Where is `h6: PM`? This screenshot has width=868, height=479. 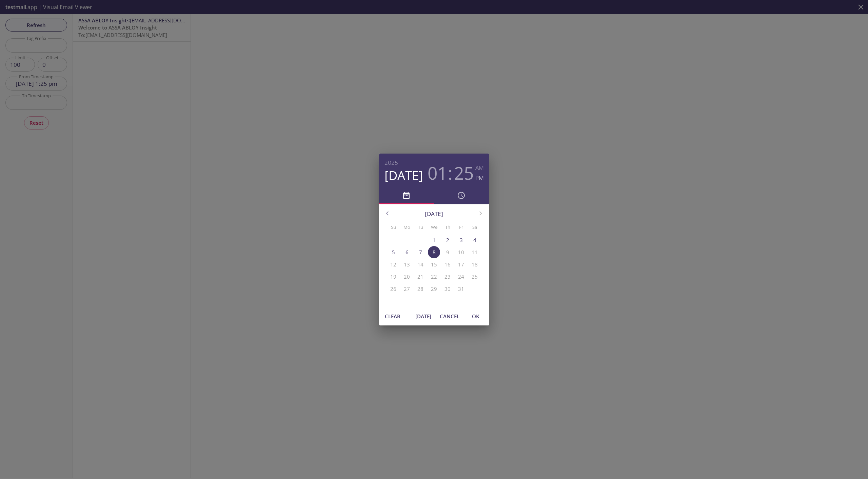 h6: PM is located at coordinates (479, 178).